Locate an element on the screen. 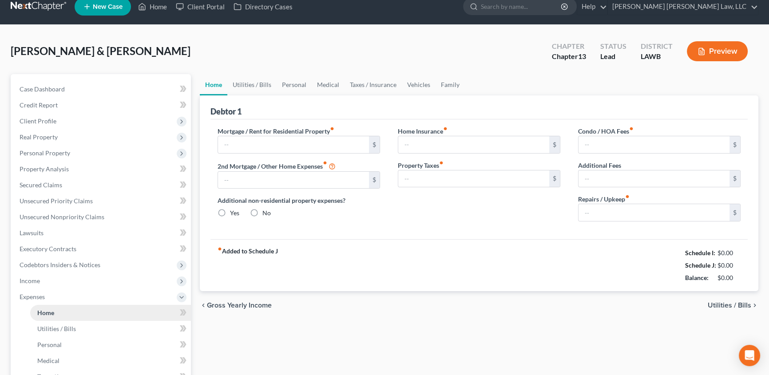  strong: Schedule J: is located at coordinates (701, 265).